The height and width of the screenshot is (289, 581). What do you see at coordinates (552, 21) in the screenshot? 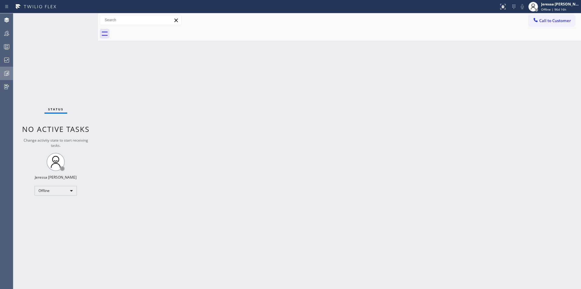
I see `button: Call to Customer` at bounding box center [552, 21].